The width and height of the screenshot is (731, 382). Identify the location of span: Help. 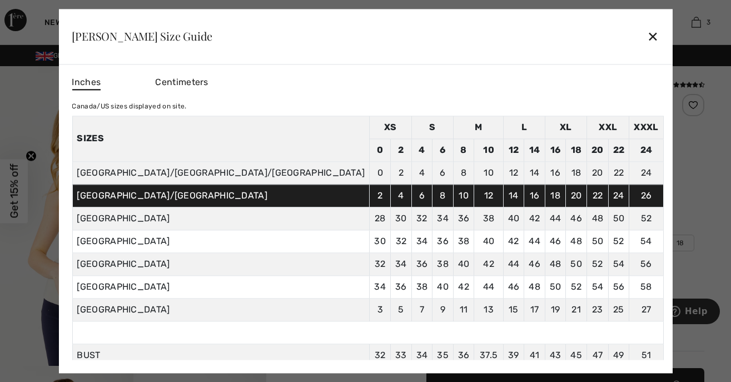
(37, 13).